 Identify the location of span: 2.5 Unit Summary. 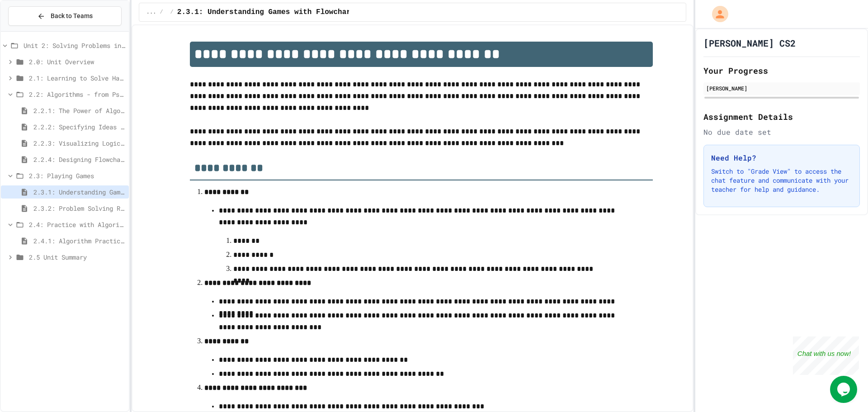
(77, 257).